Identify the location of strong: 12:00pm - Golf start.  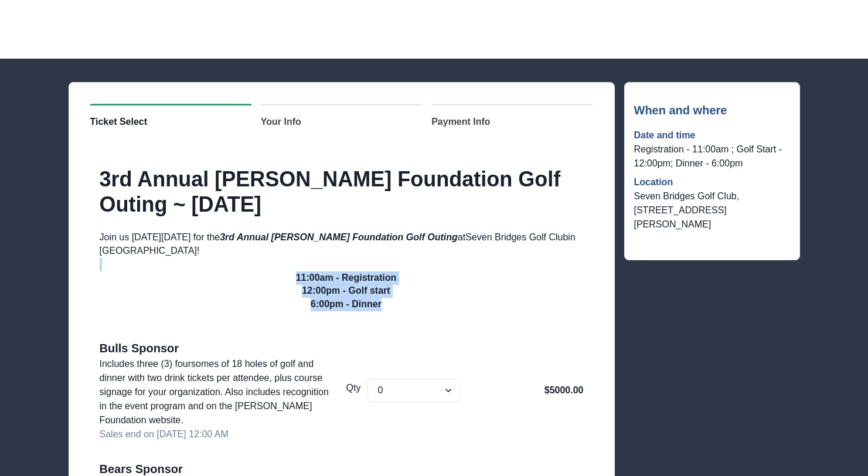
(346, 290).